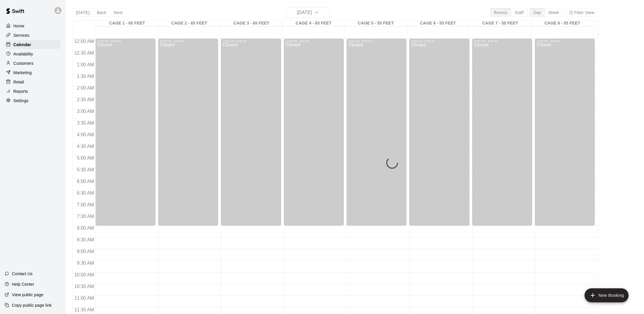 This screenshot has width=644, height=314. I want to click on p: View public page, so click(28, 295).